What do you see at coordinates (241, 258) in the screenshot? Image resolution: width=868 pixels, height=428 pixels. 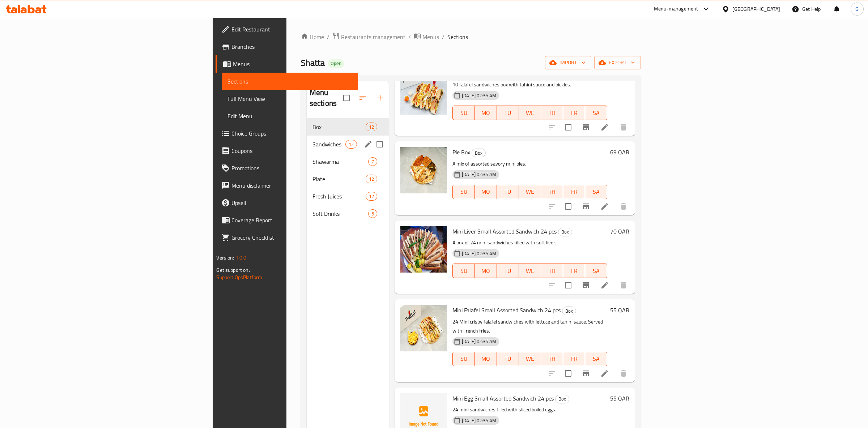 I see `span: 1.0.0` at bounding box center [241, 258].